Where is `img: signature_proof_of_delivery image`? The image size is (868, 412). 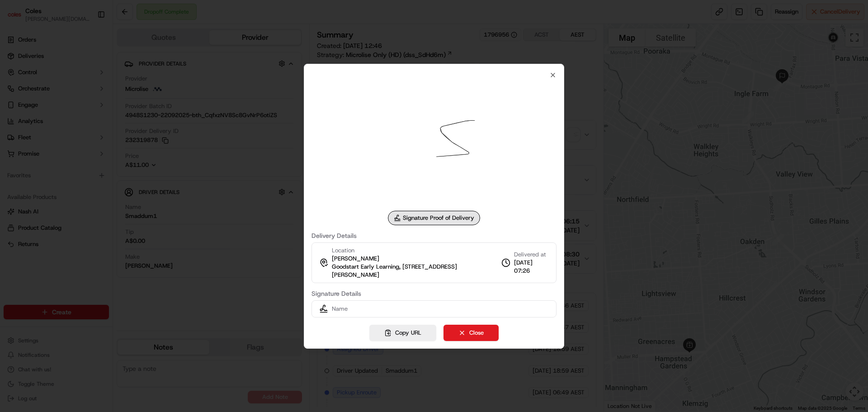 img: signature_proof_of_delivery image is located at coordinates (434, 143).